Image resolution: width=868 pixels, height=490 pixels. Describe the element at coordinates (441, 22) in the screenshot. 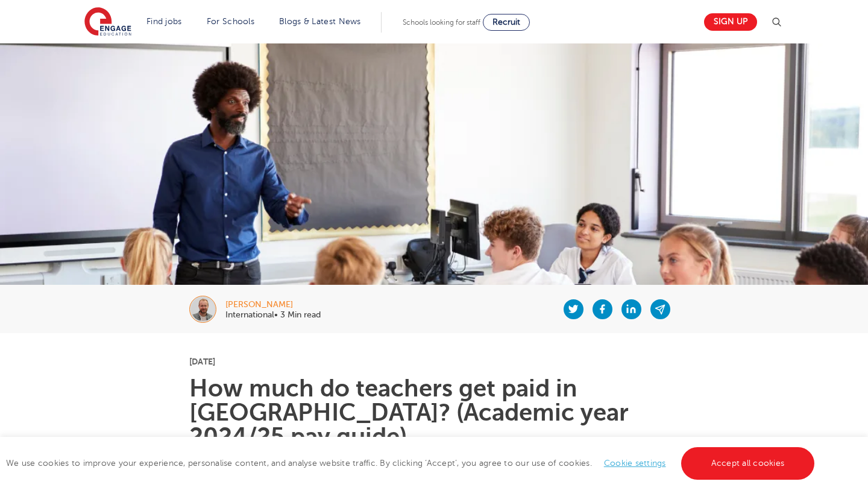

I see `span: Schools looking for staff` at that location.